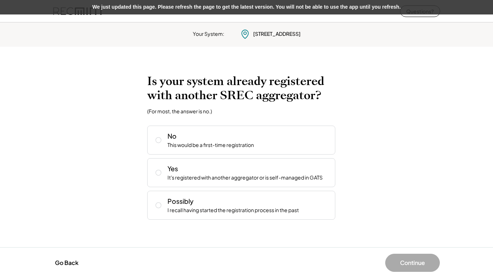  What do you see at coordinates (179, 111) in the screenshot?
I see `div: (For most, the answer is no.)` at bounding box center [179, 111].